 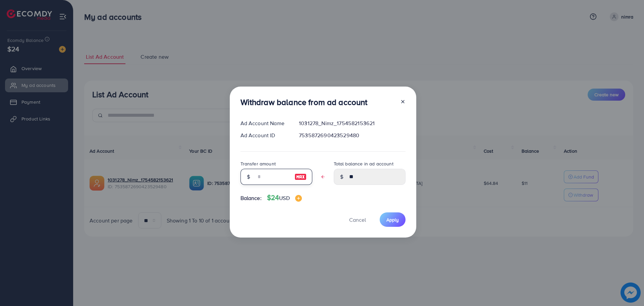 I want to click on h3: Withdraw balance from ad account, so click(x=304, y=102).